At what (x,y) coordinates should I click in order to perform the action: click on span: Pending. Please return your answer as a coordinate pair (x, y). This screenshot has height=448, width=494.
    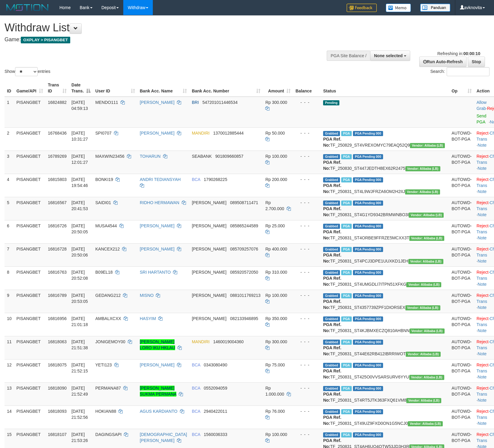
    Looking at the image, I should click on (331, 102).